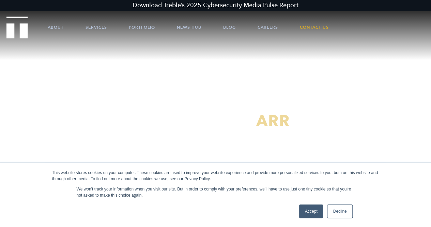 The width and height of the screenshot is (431, 227). Describe the element at coordinates (273, 121) in the screenshot. I see `span: ARR` at that location.